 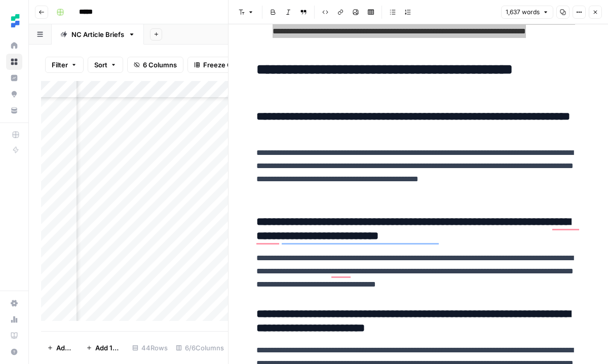 What do you see at coordinates (150, 348) in the screenshot?
I see `div: 44 Rows` at bounding box center [150, 348].